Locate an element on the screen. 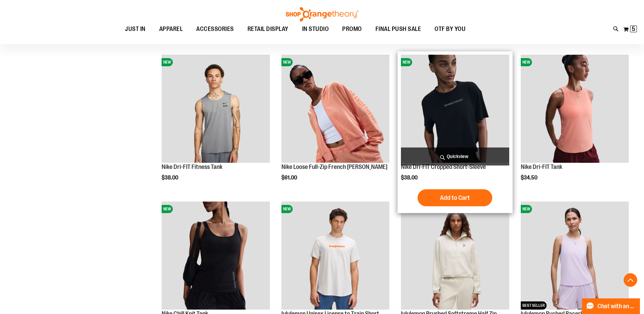 The width and height of the screenshot is (644, 314). a: Nike Chill Knit TankNEW is located at coordinates (216, 256).